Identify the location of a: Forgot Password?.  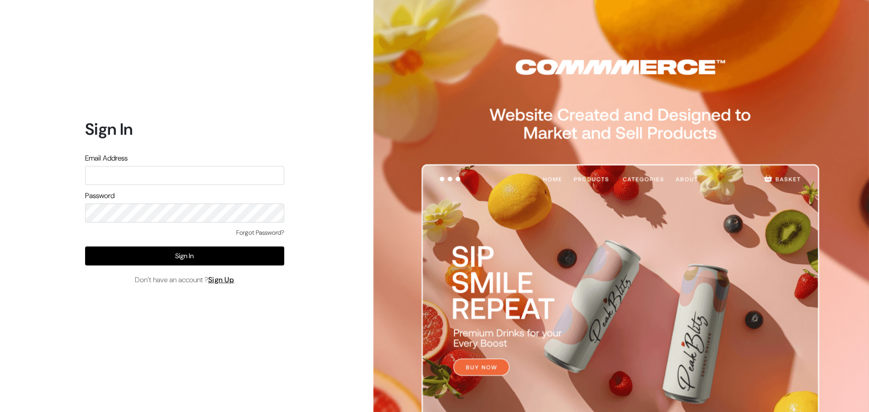
(260, 233).